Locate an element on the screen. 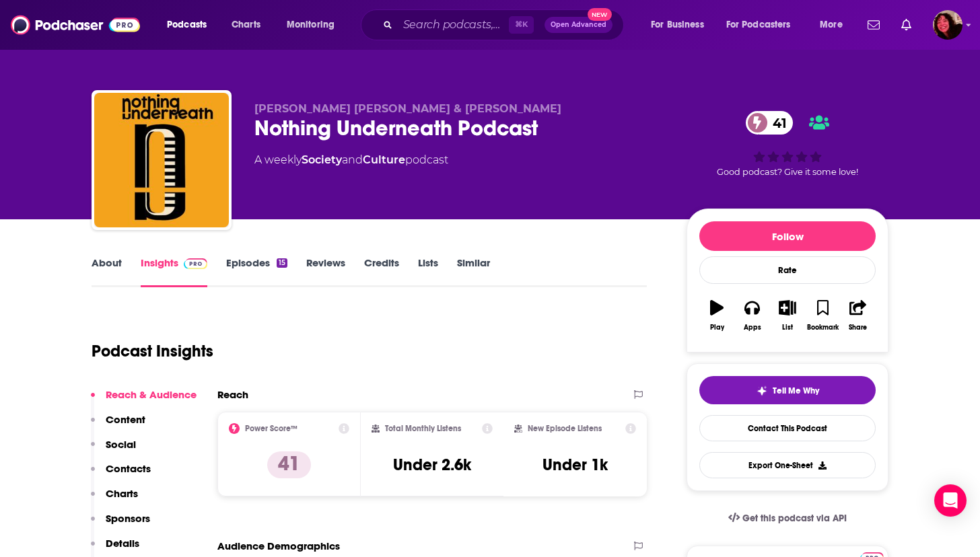  div: Apps is located at coordinates (752, 328).